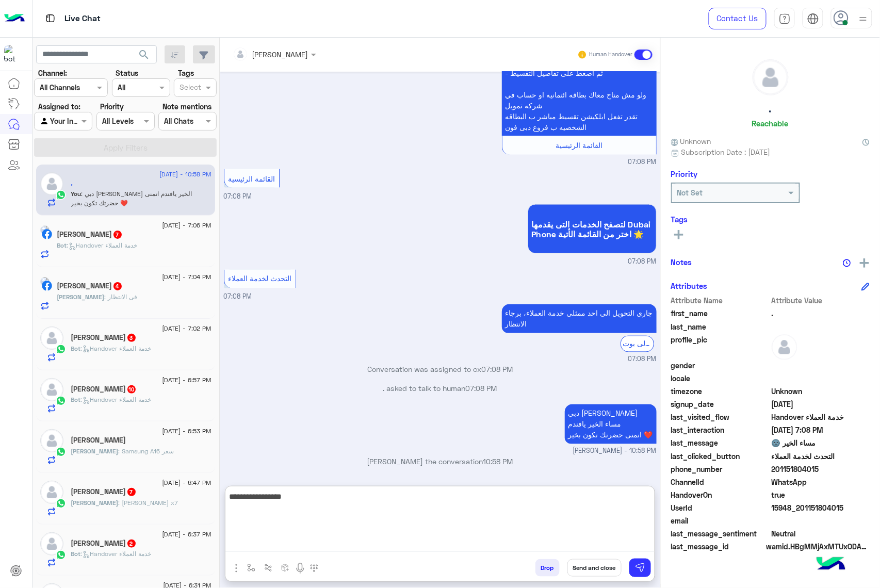  Describe the element at coordinates (146, 451) in the screenshot. I see `span: Samsung A16 سعر` at that location.